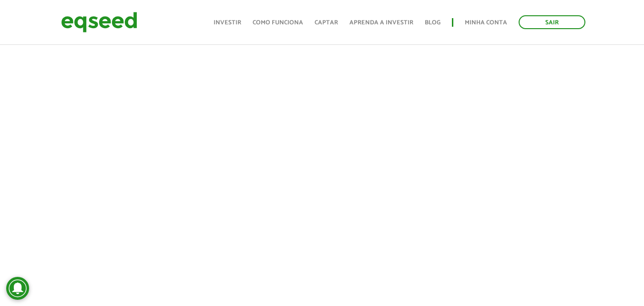 This screenshot has height=306, width=644. What do you see at coordinates (381, 23) in the screenshot?
I see `a: Aprenda a investir` at bounding box center [381, 23].